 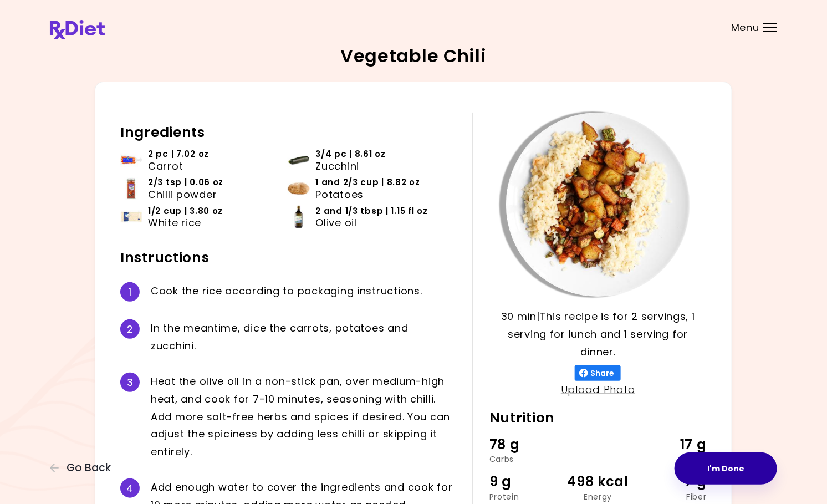 What do you see at coordinates (303, 337) in the screenshot?
I see `div: I n t h e m e a n t i m e , d i c e t h e c a r r o t s , p o t a t o e s a n d z u c c h i n i .` at bounding box center [303, 337].